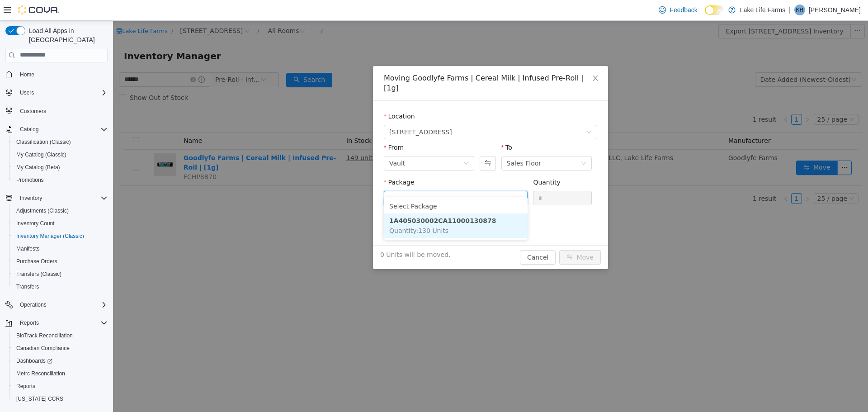 This screenshot has width=868, height=412. What do you see at coordinates (375, 142) in the screenshot?
I see `button: Swap` at bounding box center [375, 142].